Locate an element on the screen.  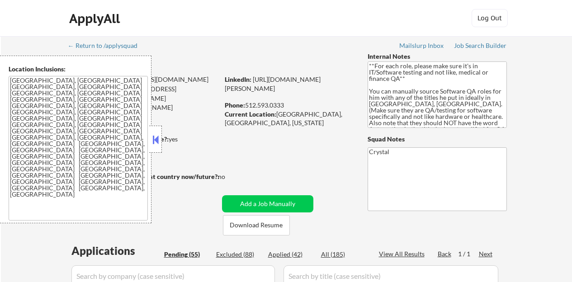
div: 512.593.0333 is located at coordinates (289, 105).